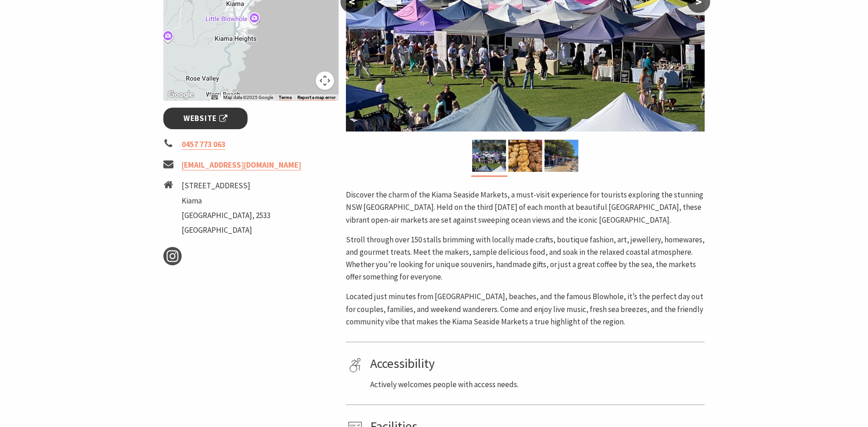 This screenshot has height=427, width=868. What do you see at coordinates (181, 95) in the screenshot?
I see `a: Open this area in Google Maps (opens a new window)` at bounding box center [181, 95].